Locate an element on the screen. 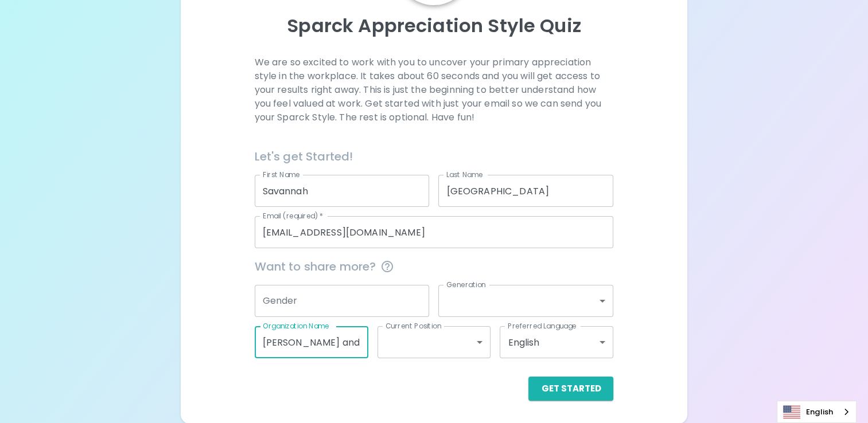 The height and width of the screenshot is (423, 868). p: We are so excited to work with you to uncover your primary appreciation style in the workplace. I... is located at coordinates (434, 90).